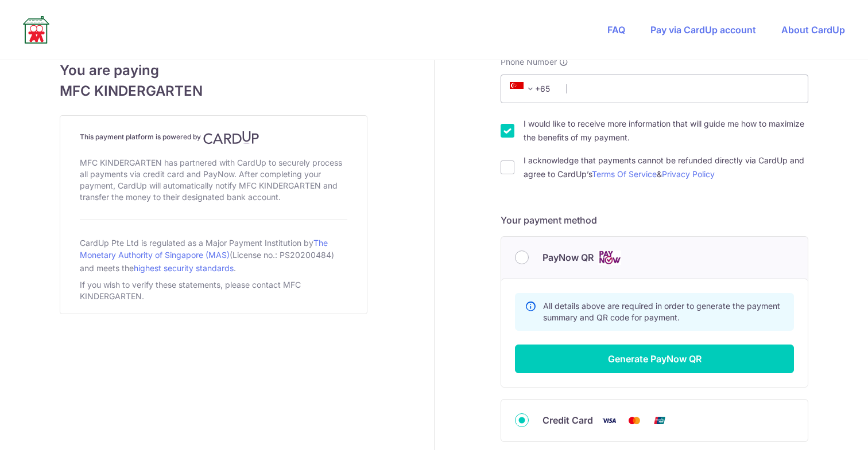  What do you see at coordinates (568, 258) in the screenshot?
I see `span: PayNow QR` at bounding box center [568, 258].